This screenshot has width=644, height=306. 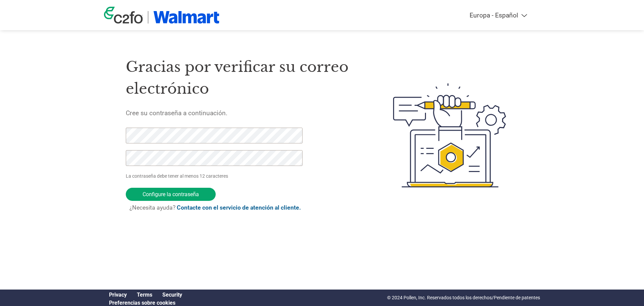 What do you see at coordinates (171, 194) in the screenshot?
I see `input: Configure la contraseña` at bounding box center [171, 194].